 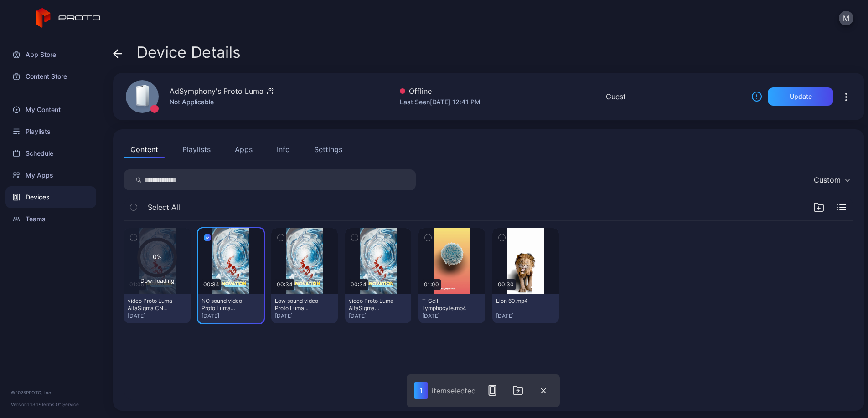 What do you see at coordinates (50, 175) in the screenshot?
I see `div: My Apps` at bounding box center [50, 175].